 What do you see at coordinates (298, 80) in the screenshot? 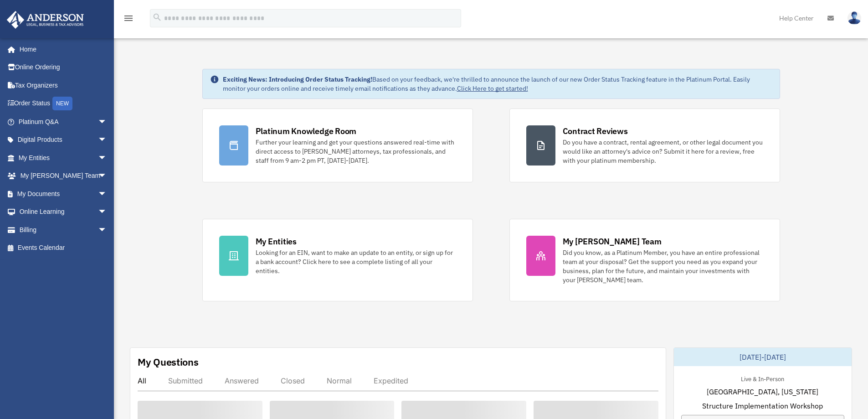
I see `strong: Exciting News: Introducing Order Status Tracking!` at bounding box center [298, 80].